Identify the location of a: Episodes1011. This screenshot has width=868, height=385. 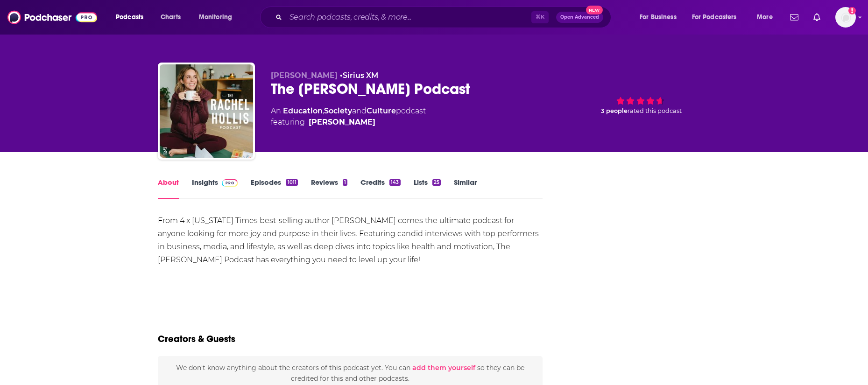
(274, 189).